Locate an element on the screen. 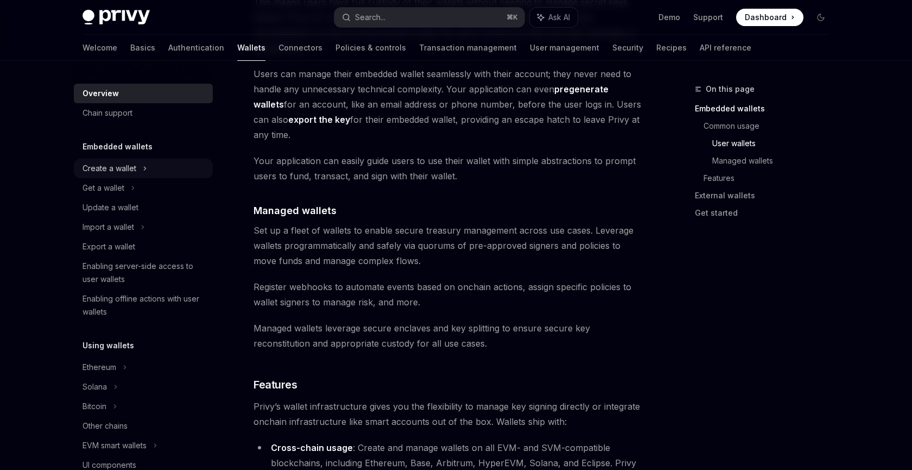  div: Import a wallet is located at coordinates (108, 227).